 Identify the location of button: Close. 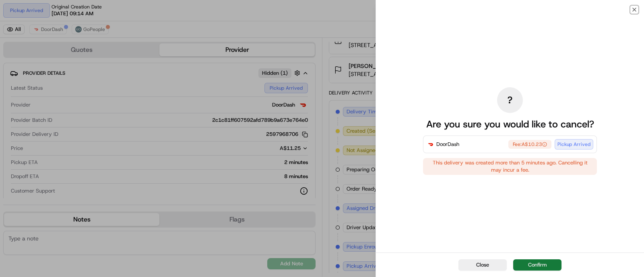
(482, 265).